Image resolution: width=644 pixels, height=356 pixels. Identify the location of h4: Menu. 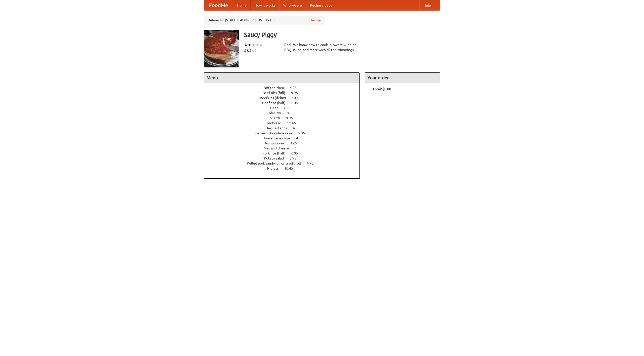
(282, 78).